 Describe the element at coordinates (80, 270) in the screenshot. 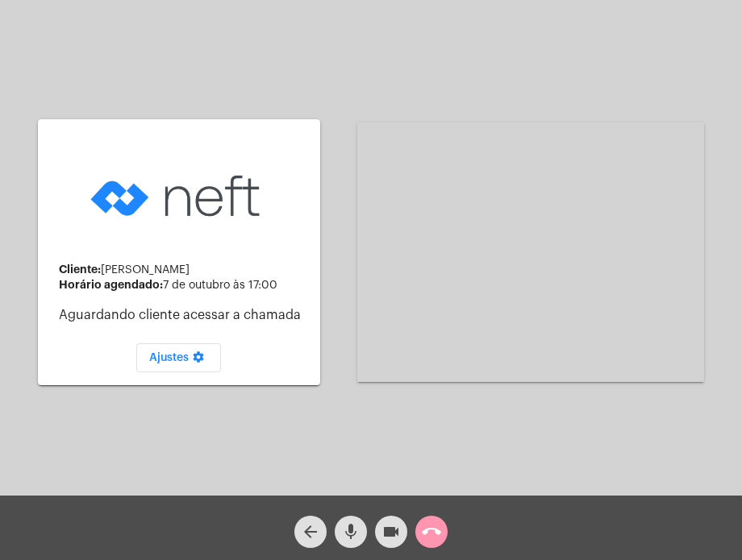

I see `strong: Cliente:` at that location.